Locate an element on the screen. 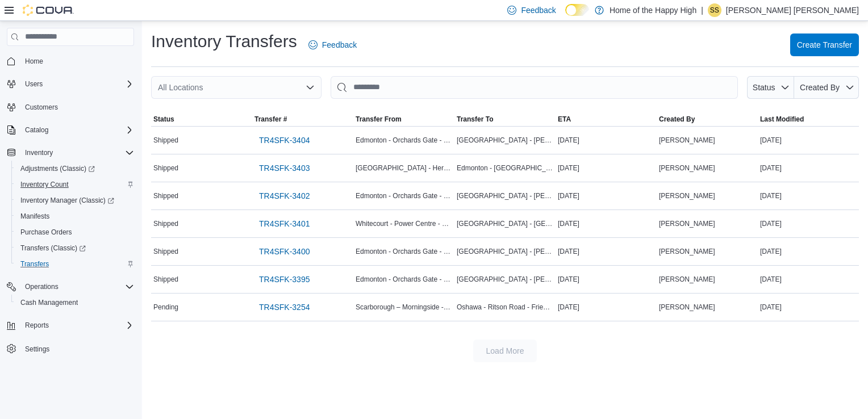 The height and width of the screenshot is (419, 868). span: Transfer # is located at coordinates (270, 119).